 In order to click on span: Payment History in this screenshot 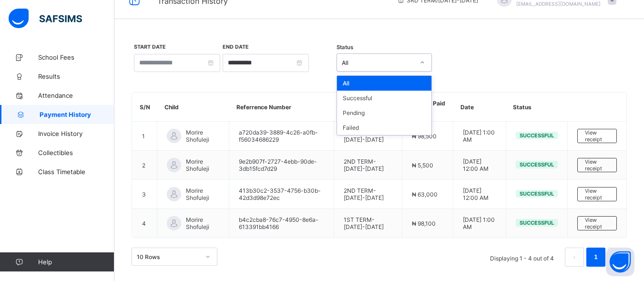, I will do `click(77, 114)`.